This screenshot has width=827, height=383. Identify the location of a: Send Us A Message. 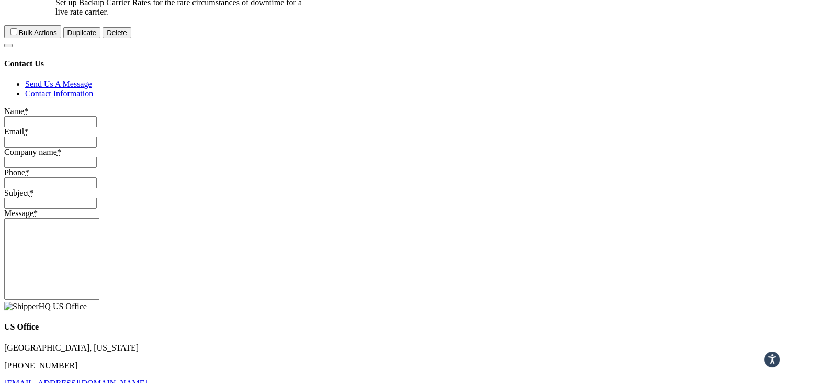
(59, 84).